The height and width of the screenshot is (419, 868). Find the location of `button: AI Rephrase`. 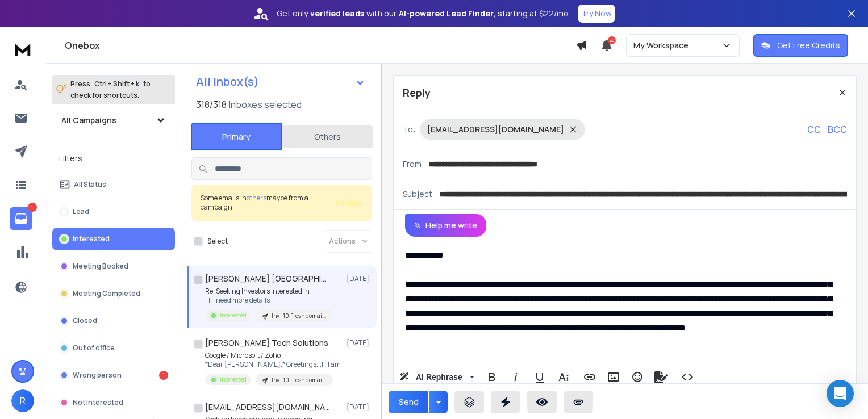

button: AI Rephrase is located at coordinates (437, 377).